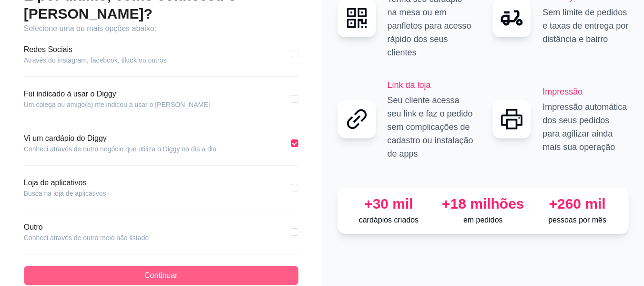  I want to click on article: Selecione uma ou mais opções abaixo:, so click(161, 28).